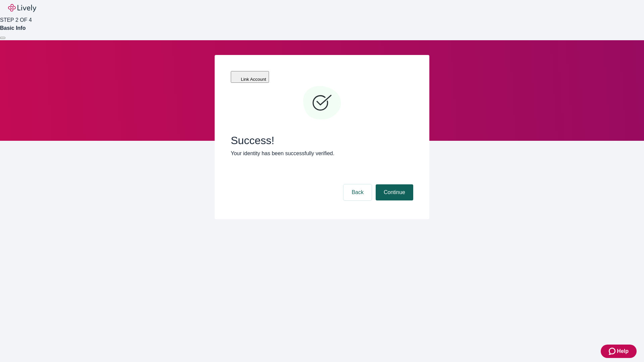 This screenshot has height=362, width=644. I want to click on svg: Checkmark icon, so click(322, 103).